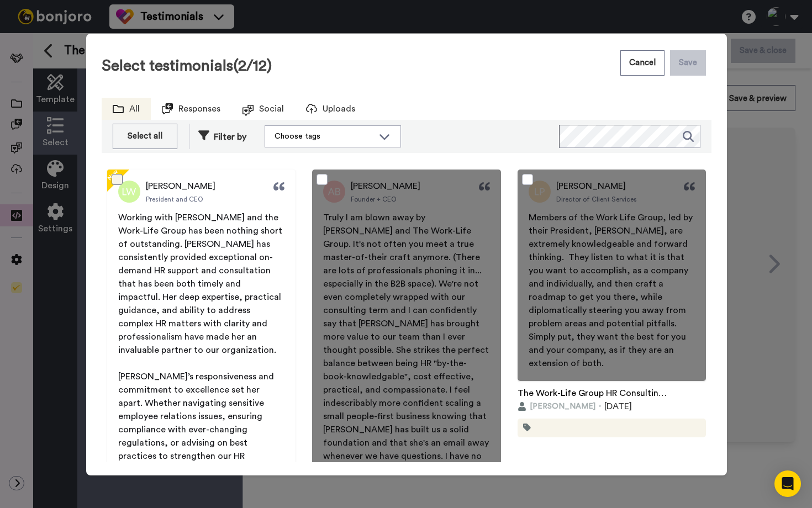 The width and height of the screenshot is (812, 508). What do you see at coordinates (144, 136) in the screenshot?
I see `button: Select all` at bounding box center [144, 136].